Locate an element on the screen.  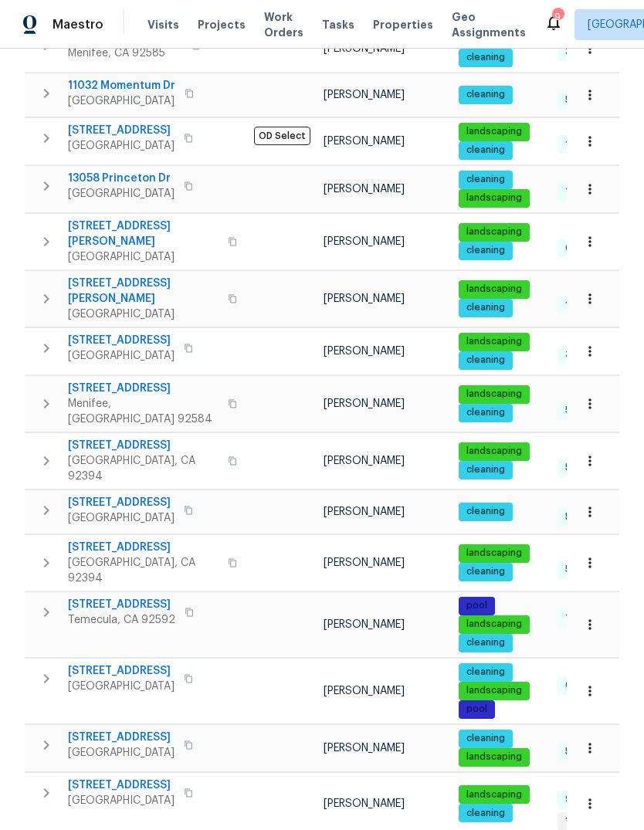
span: 13 Done is located at coordinates (583, 144).